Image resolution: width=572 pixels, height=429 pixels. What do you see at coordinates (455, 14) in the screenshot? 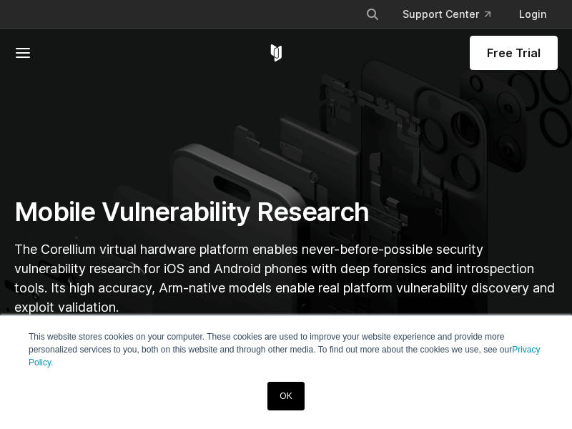
I see `div: Navigation Menu` at bounding box center [455, 14].